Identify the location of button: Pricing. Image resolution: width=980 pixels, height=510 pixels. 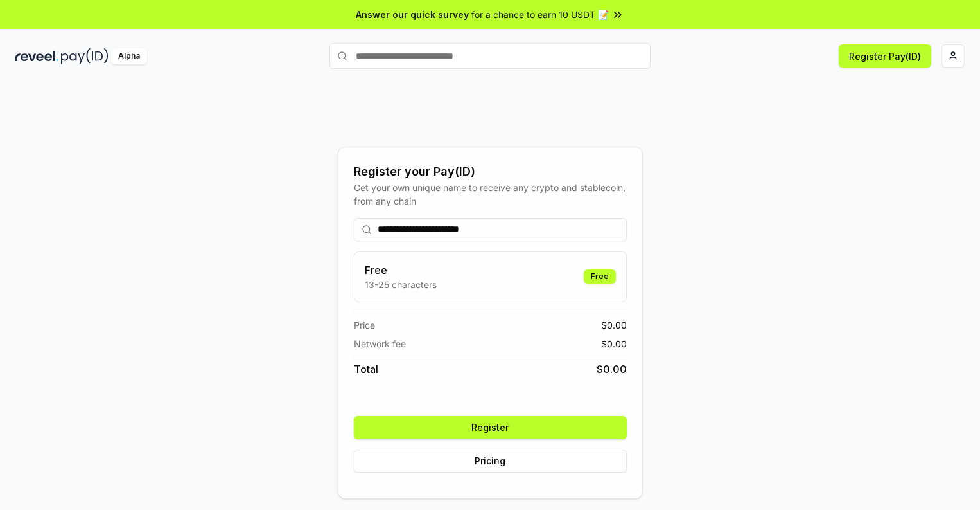
(490, 461).